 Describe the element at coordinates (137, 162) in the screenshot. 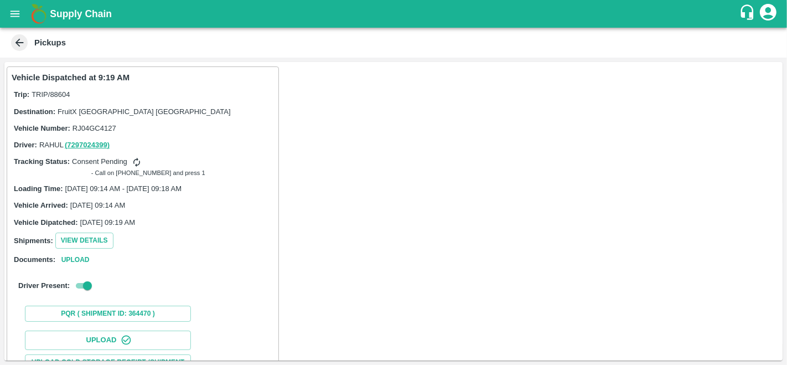

I see `svg: refresh` at that location.